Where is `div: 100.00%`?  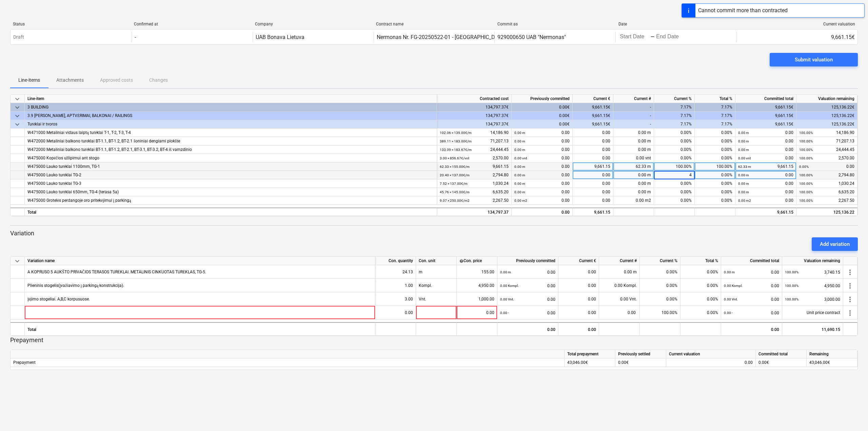 div: 100.00% is located at coordinates (674, 167).